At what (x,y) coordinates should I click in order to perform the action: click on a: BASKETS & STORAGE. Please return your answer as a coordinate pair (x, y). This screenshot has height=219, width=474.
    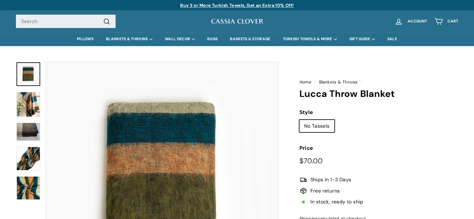
    Looking at the image, I should click on (250, 39).